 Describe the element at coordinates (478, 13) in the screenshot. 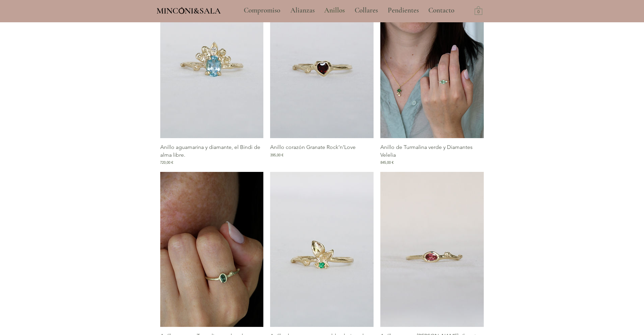

I see `text: 0` at that location.